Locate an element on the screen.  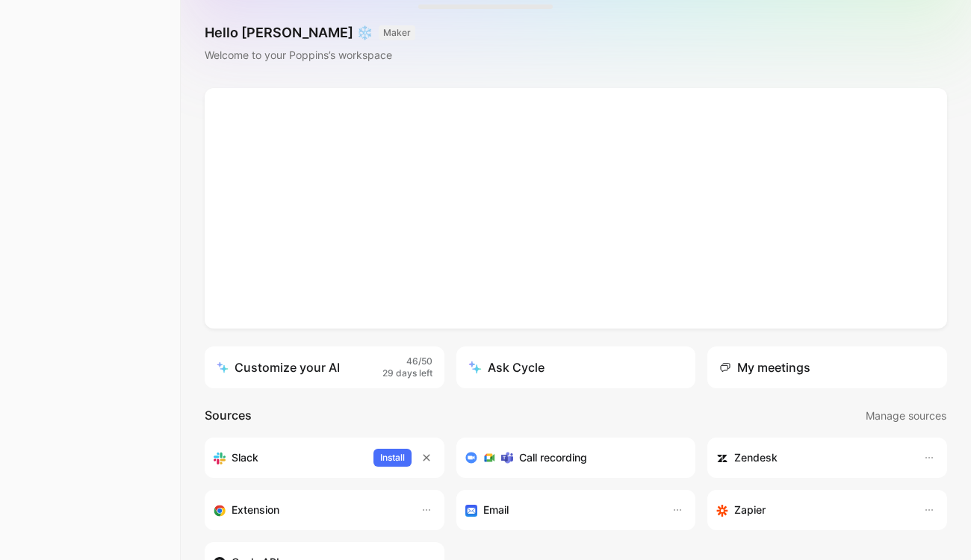
h3: Zapier is located at coordinates (750, 510).